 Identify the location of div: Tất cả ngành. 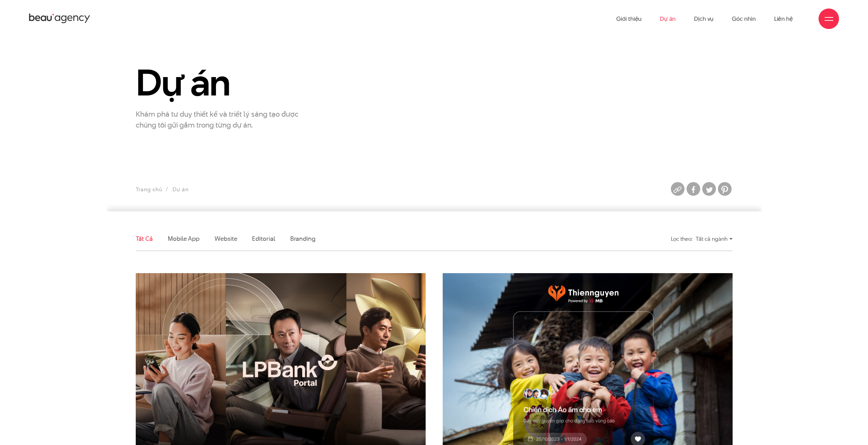
(714, 238).